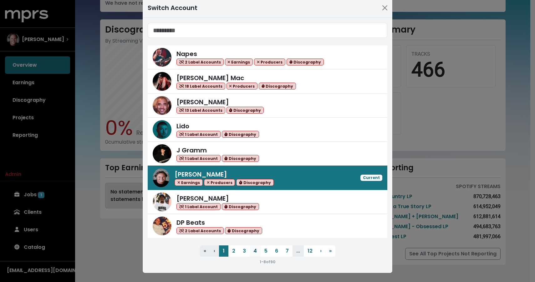  Describe the element at coordinates (234, 251) in the screenshot. I see `button: 2` at that location.